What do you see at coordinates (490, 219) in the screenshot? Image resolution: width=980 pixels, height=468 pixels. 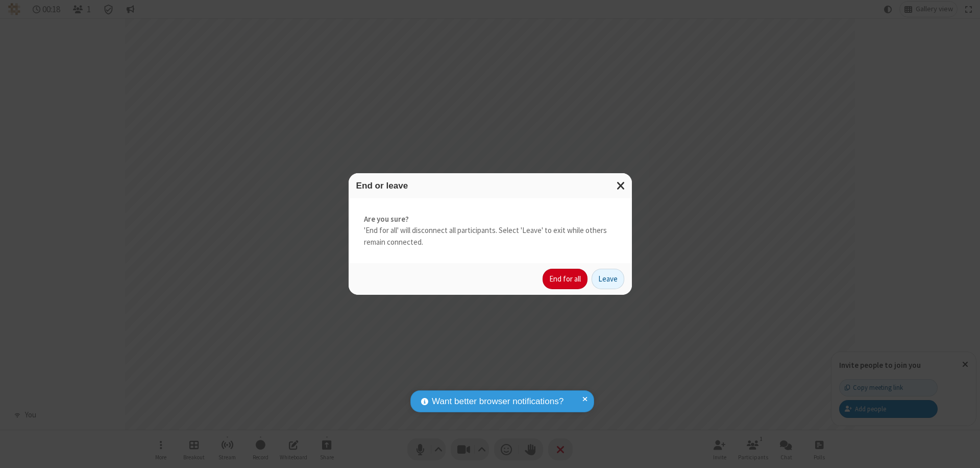 I see `strong: Are you sure?` at bounding box center [490, 219].